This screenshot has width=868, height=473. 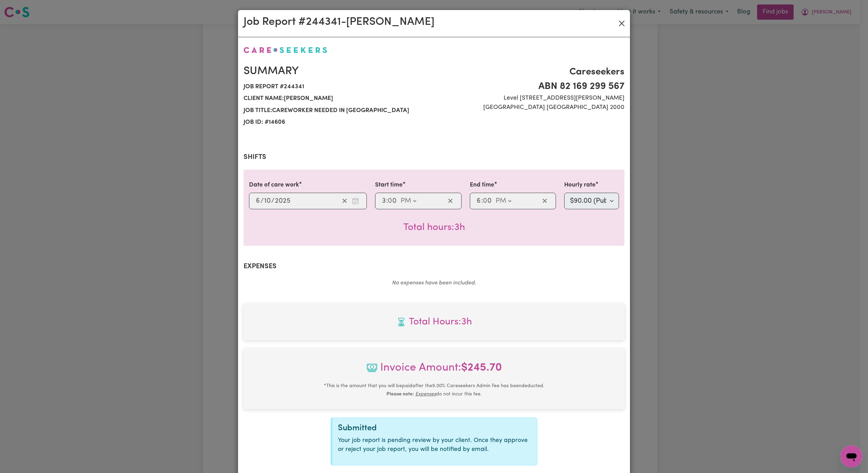 I want to click on small: This is the amount that you will be paid after the 9.00 % Careseekers Admin Fee has been deducted..., so click(x=434, y=390).